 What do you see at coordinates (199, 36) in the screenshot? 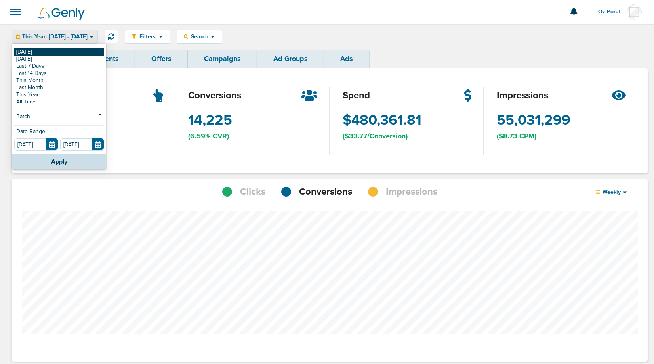
I see `span: Search` at bounding box center [199, 36].